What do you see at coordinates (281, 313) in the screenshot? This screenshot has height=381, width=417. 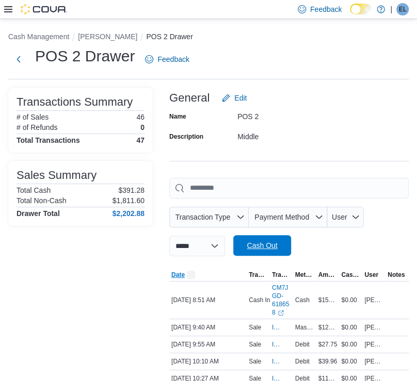 I see `svg: External link` at bounding box center [281, 313].